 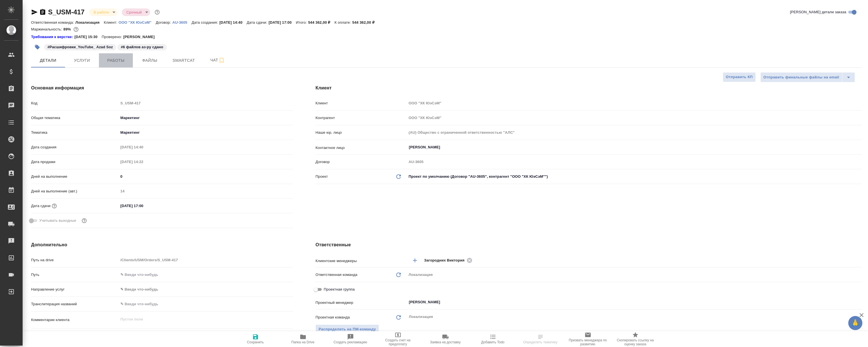 I want to click on p: Контактное лицо, so click(x=361, y=148).